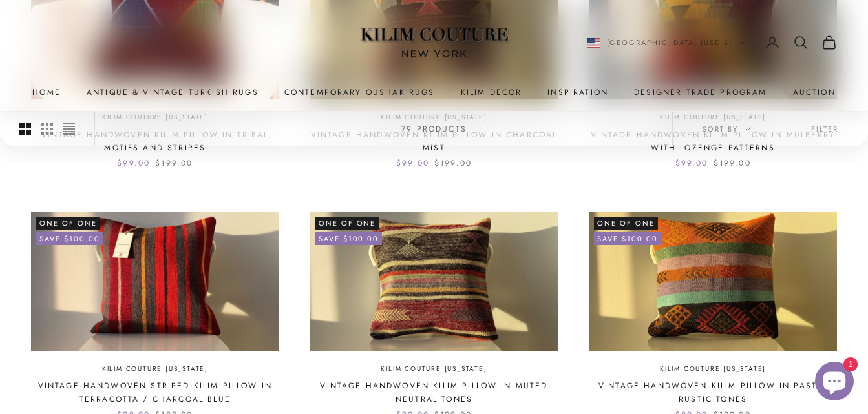 The width and height of the screenshot is (868, 414). I want to click on img: Vintage Handwoven Decorative Kilim Pillow in Muted Neutral Tones, so click(434, 281).